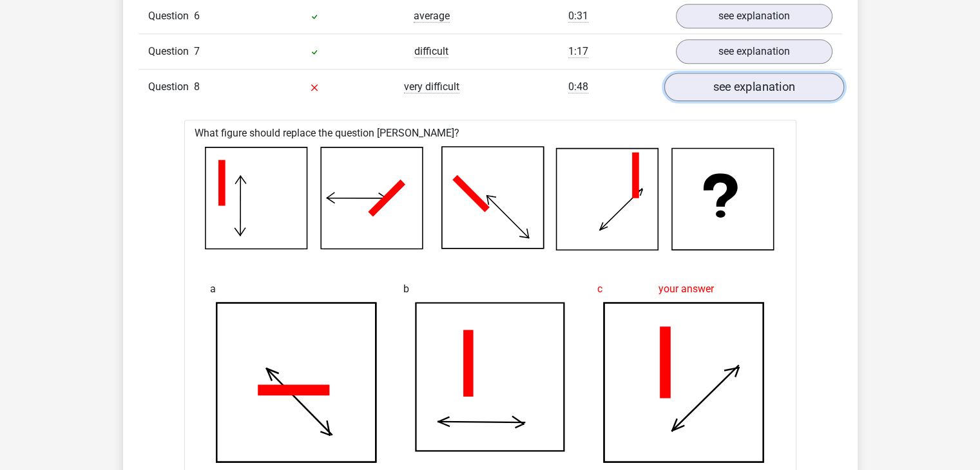 The width and height of the screenshot is (980, 470). I want to click on span: very difficult, so click(432, 87).